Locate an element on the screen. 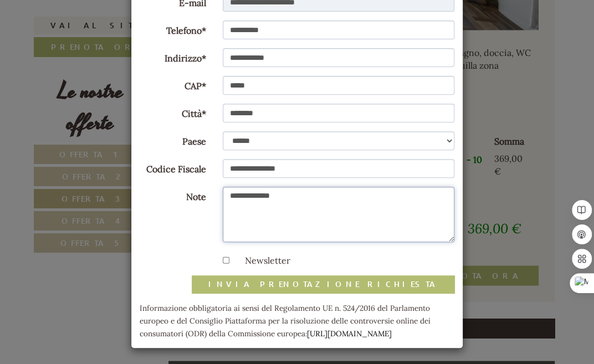 The width and height of the screenshot is (594, 364). small: Informazione obbligatoria ai sensi del Regolamento UE n. 524/2016 del Parlamento europeo e del Co... is located at coordinates (285, 320).